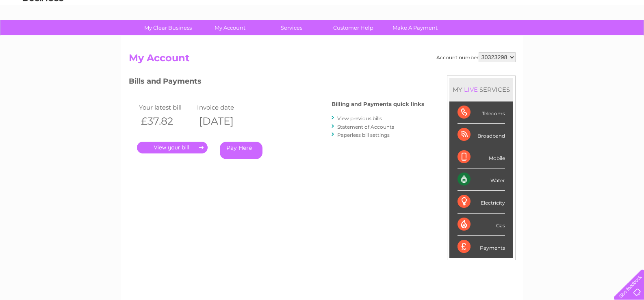 The image size is (644, 300). What do you see at coordinates (530, 37) in the screenshot?
I see `a: Energy` at bounding box center [530, 37].